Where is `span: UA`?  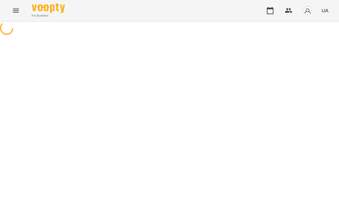 span: UA is located at coordinates (325, 10).